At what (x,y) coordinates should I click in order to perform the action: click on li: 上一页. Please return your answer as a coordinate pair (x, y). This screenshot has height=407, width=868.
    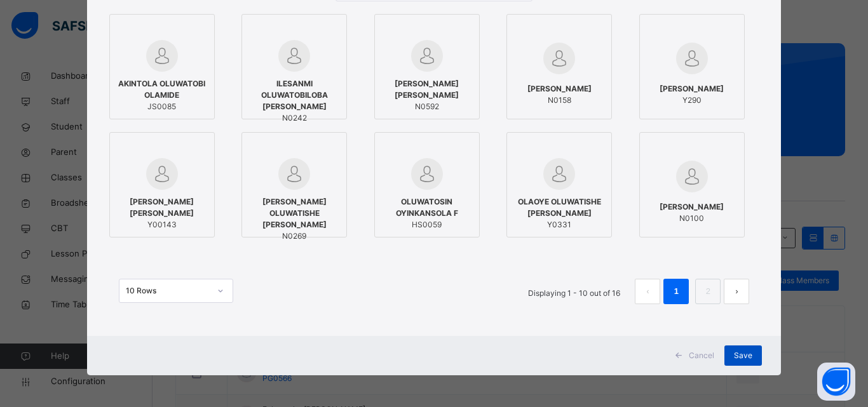
    Looking at the image, I should click on (648, 292).